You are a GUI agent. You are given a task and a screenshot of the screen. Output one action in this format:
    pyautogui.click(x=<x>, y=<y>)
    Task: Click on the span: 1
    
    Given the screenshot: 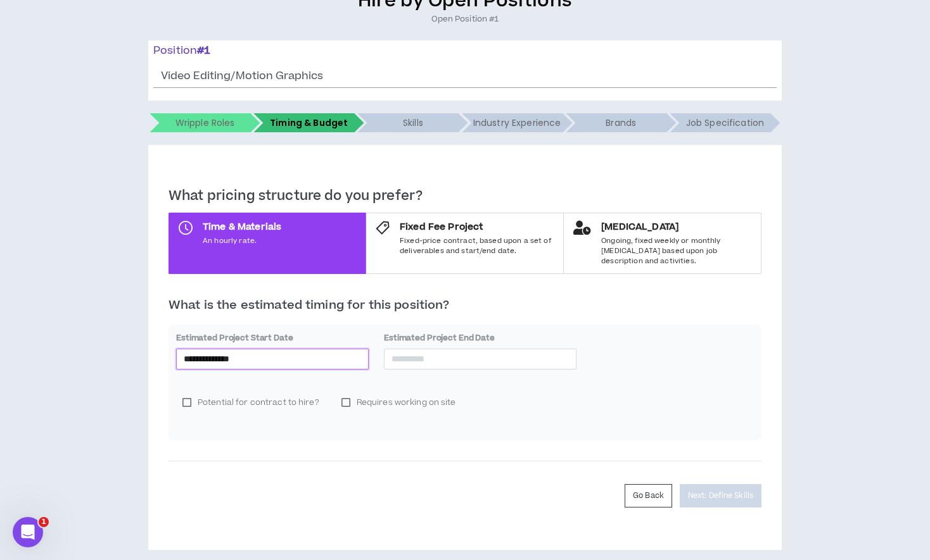 What is the action you would take?
    pyautogui.click(x=44, y=522)
    